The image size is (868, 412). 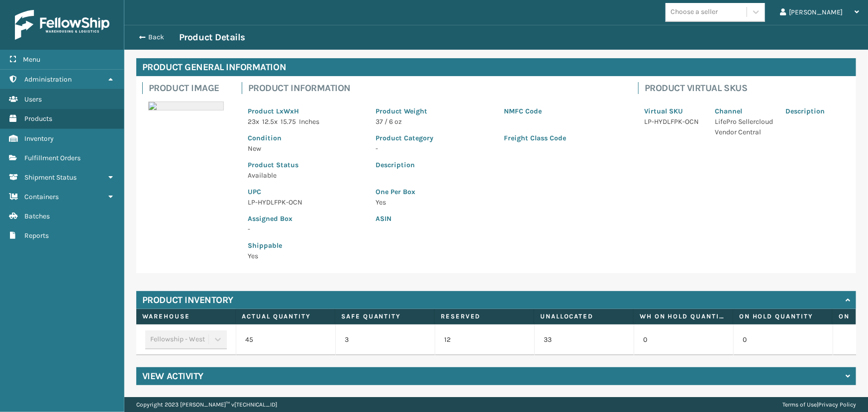 I want to click on span: Fulfillment Orders, so click(x=53, y=158).